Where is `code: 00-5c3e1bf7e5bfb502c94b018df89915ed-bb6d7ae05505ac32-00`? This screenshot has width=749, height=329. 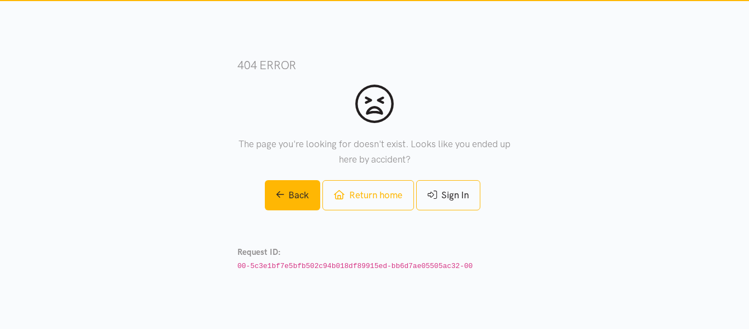
code: 00-5c3e1bf7e5bfb502c94b018df89915ed-bb6d7ae05505ac32-00 is located at coordinates (355, 265).